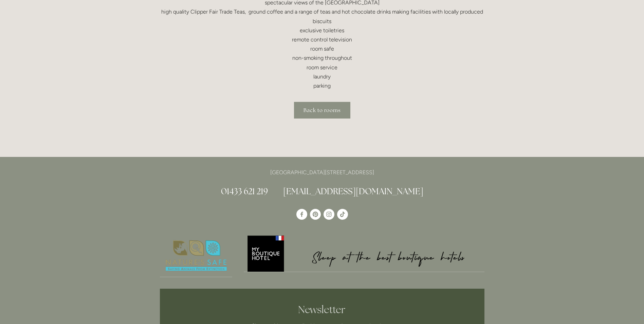 This screenshot has width=644, height=324. I want to click on a: Losehill House Hotel & Spa, so click(302, 214).